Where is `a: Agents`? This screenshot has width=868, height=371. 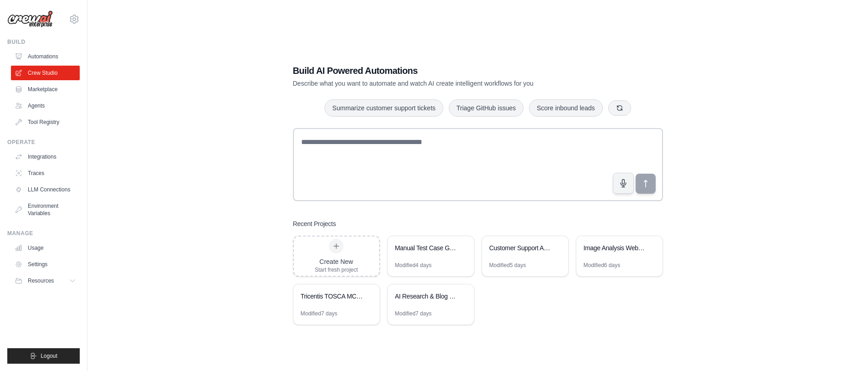
a: Agents is located at coordinates (45, 106).